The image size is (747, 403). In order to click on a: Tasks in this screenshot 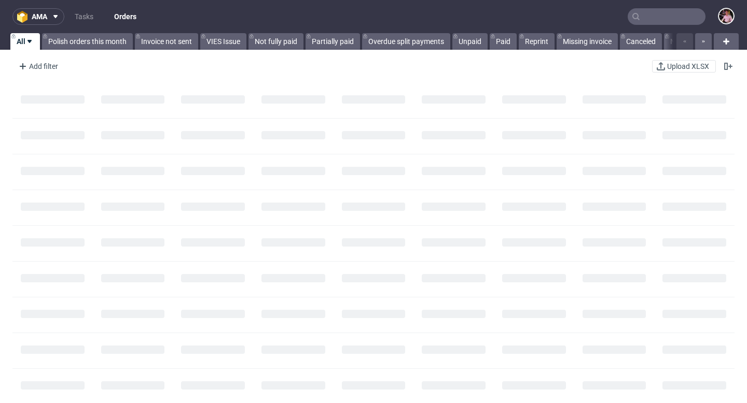, I will do `click(84, 17)`.